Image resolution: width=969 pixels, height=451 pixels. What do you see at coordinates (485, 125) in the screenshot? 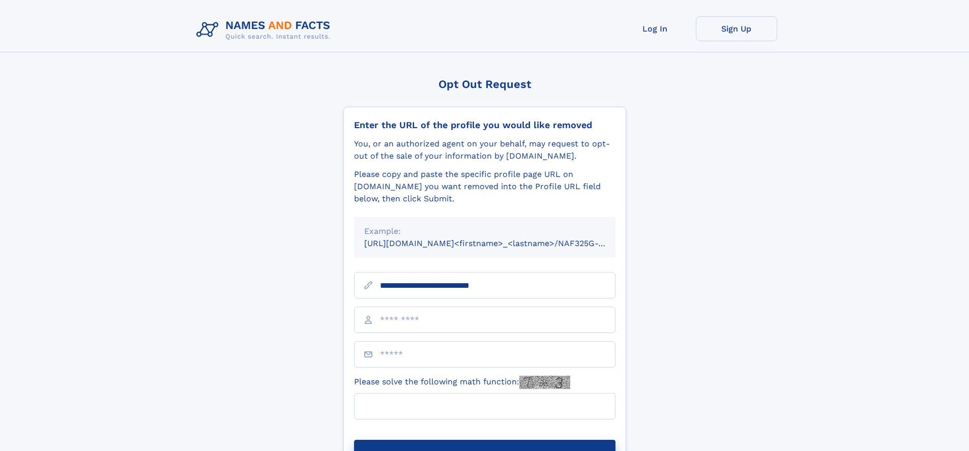
I see `div: Enter the URL of the profile you would like removed` at bounding box center [485, 125].